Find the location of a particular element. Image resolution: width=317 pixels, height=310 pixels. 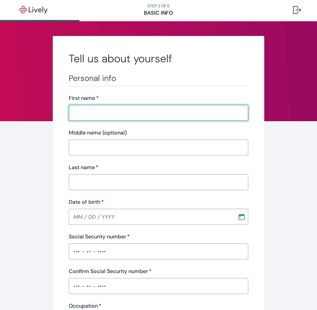

label: Confirm Social Security number is located at coordinates (110, 272).